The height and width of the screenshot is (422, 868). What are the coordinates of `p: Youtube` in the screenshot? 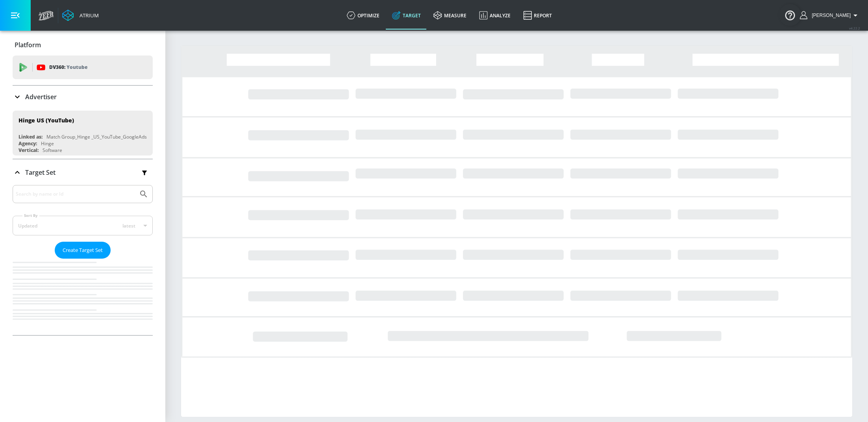 It's located at (77, 67).